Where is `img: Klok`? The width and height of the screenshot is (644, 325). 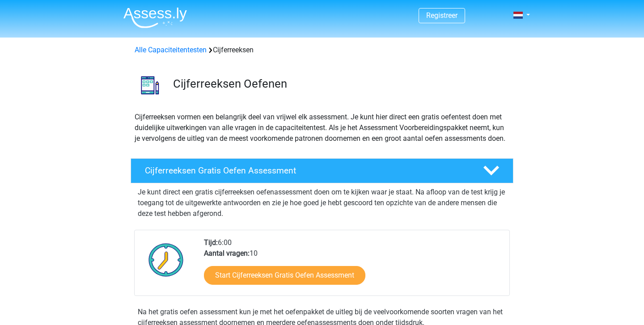 img: Klok is located at coordinates (166, 259).